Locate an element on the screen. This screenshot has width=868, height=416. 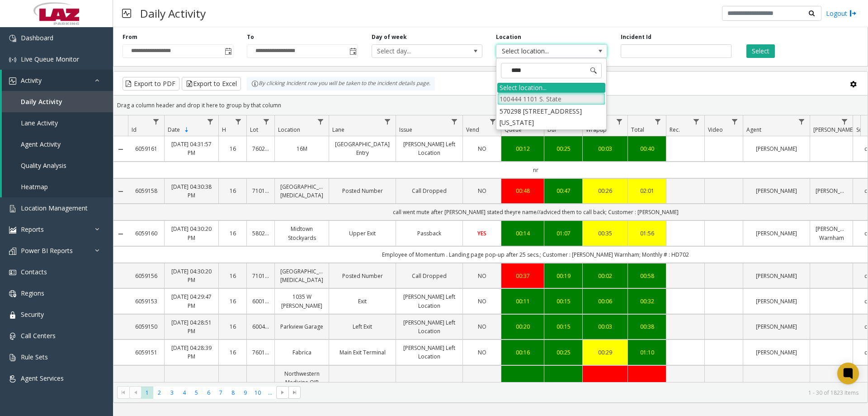
a: 6059150 is located at coordinates (146, 327).